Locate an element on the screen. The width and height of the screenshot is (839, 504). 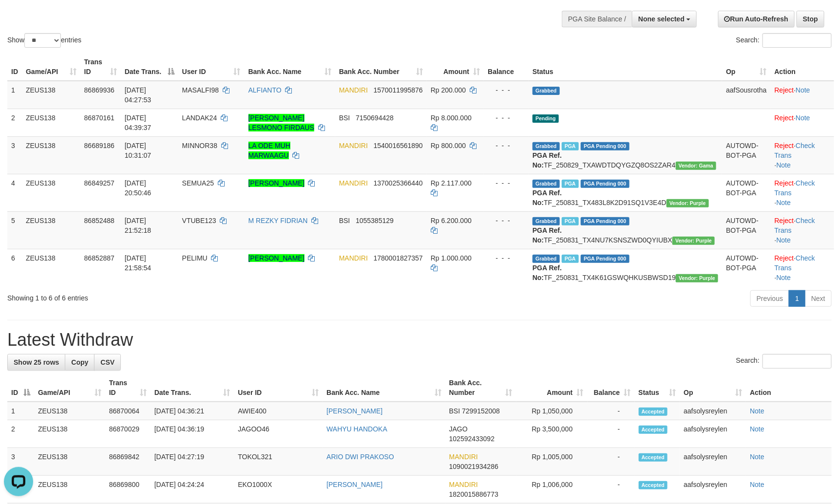
th: Date Trans.: activate to sort column descending is located at coordinates (149, 67).